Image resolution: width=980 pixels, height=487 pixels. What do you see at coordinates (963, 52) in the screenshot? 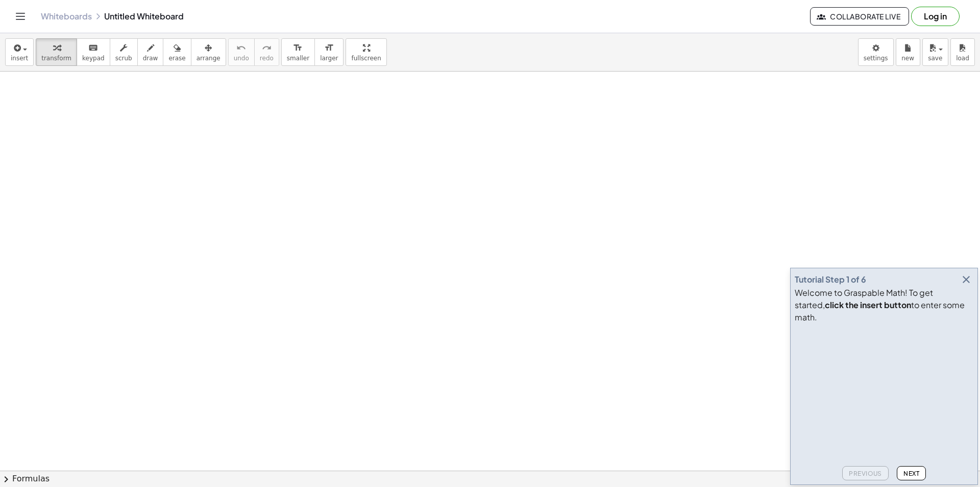
I see `button: load` at bounding box center [963, 52].